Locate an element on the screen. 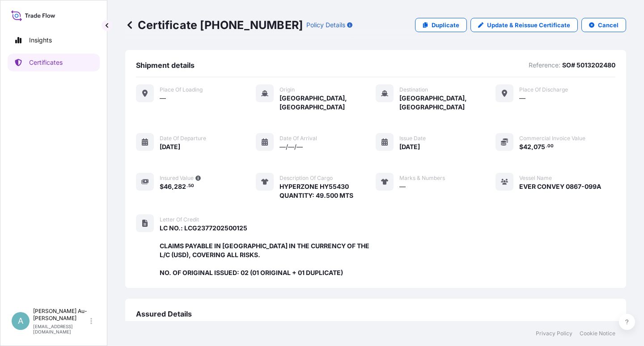  span: Issue Date is located at coordinates (412, 138).